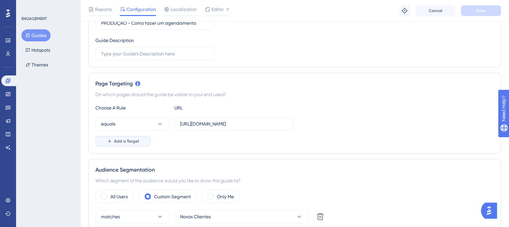 This screenshot has width=509, height=227. I want to click on button: Novos Clientes, so click(241, 217).